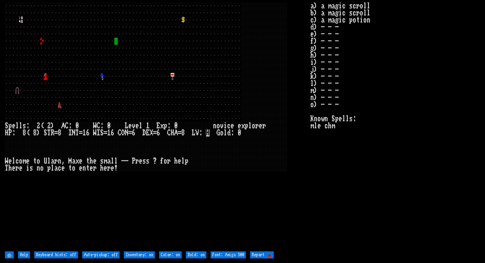 The height and width of the screenshot is (263, 485). What do you see at coordinates (176, 133) in the screenshot?
I see `div: A` at bounding box center [176, 133].